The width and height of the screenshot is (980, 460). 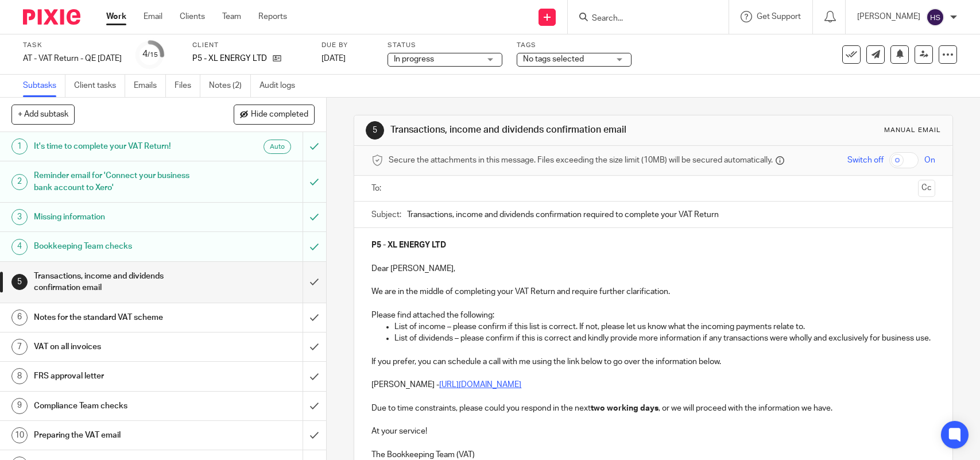 I want to click on p: We are in the middle of completing your VAT Return and require further clarification., so click(x=652, y=292).